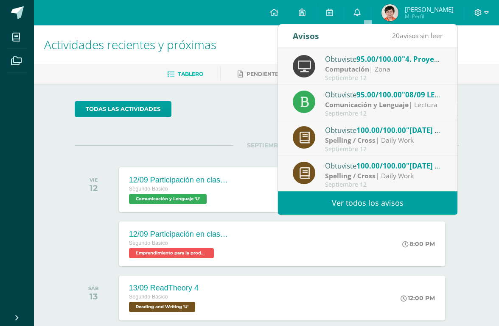 This screenshot has height=326, width=499. Describe the element at coordinates (366, 105) in the screenshot. I see `strong: Comunicación y Lenguaje` at that location.